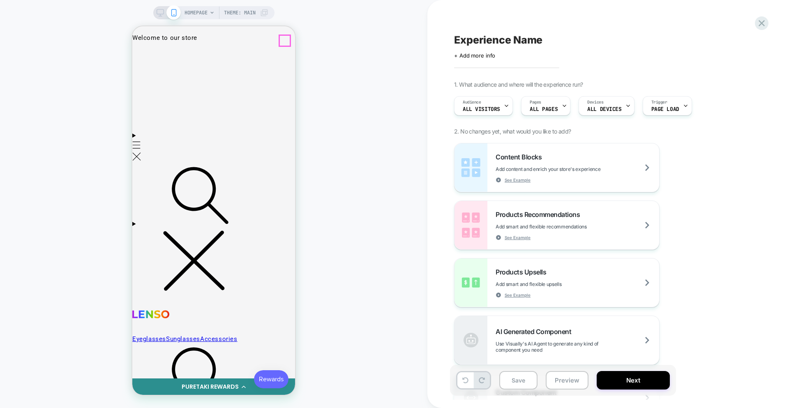 The width and height of the screenshot is (789, 408). I want to click on span: Add content and enrich your store's experience, so click(568, 169).